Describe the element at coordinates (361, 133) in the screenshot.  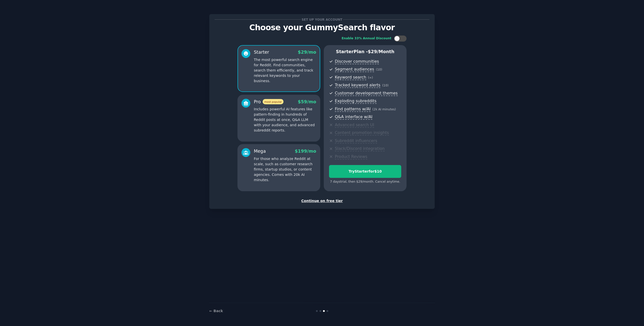
I see `span: Content promotion insights` at that location.